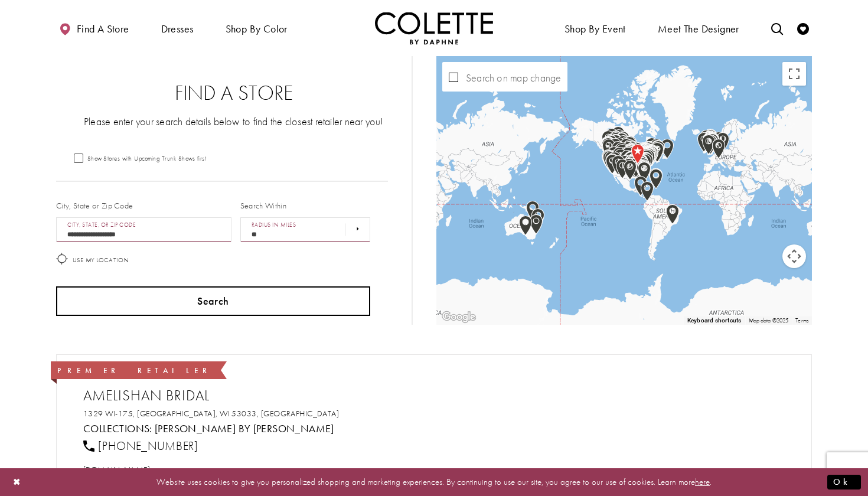 This screenshot has height=496, width=868. Describe the element at coordinates (94, 27) in the screenshot. I see `a: Find a store` at that location.